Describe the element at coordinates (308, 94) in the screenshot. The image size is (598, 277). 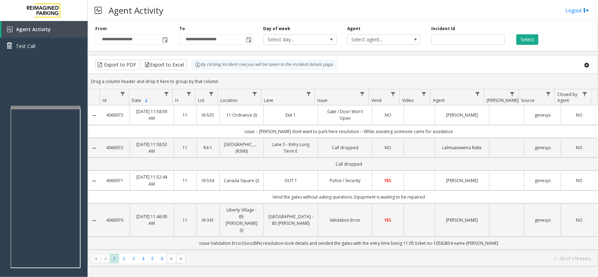
I see `a: Lane Filter Menu` at that location.